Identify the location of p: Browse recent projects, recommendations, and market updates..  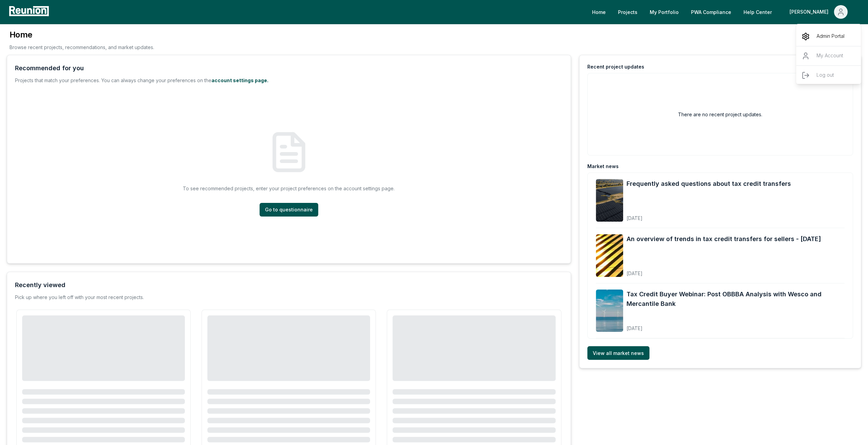
(82, 47).